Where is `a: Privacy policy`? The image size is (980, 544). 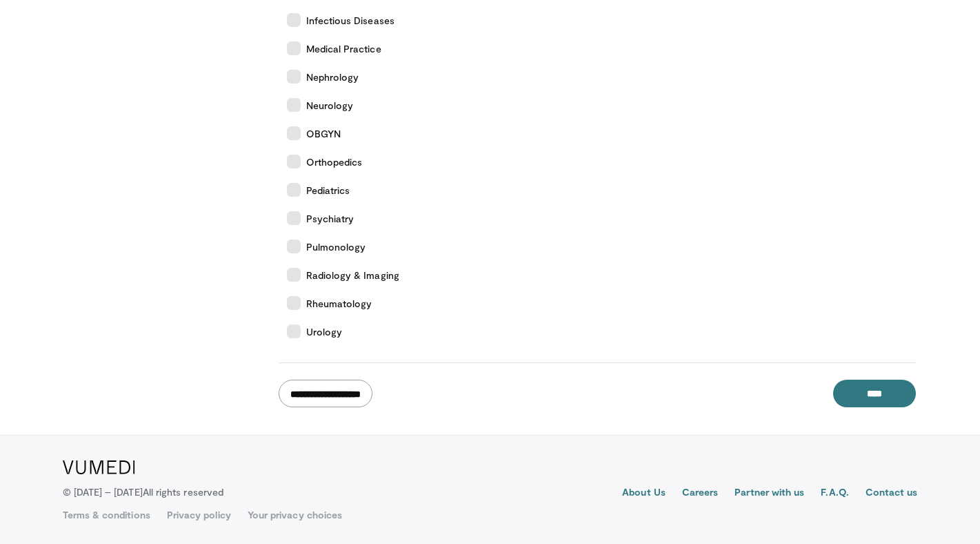
a: Privacy policy is located at coordinates (199, 515).